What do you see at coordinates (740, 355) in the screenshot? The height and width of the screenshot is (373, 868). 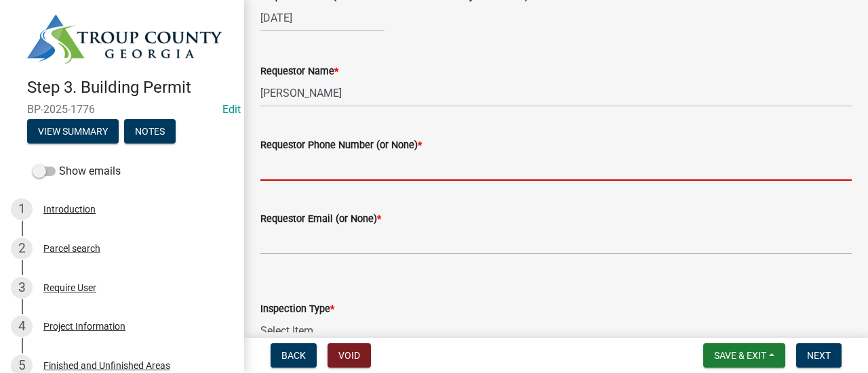 I see `span: Save & Exit` at bounding box center [740, 355].